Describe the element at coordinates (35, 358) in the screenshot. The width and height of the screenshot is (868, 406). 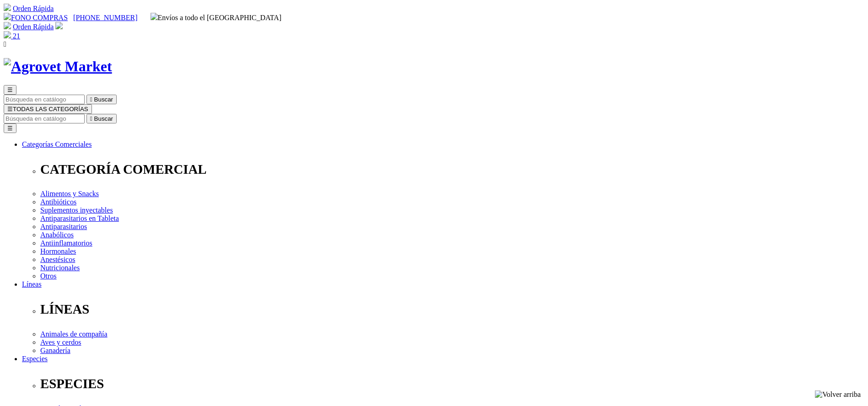
I see `a: Especies` at that location.